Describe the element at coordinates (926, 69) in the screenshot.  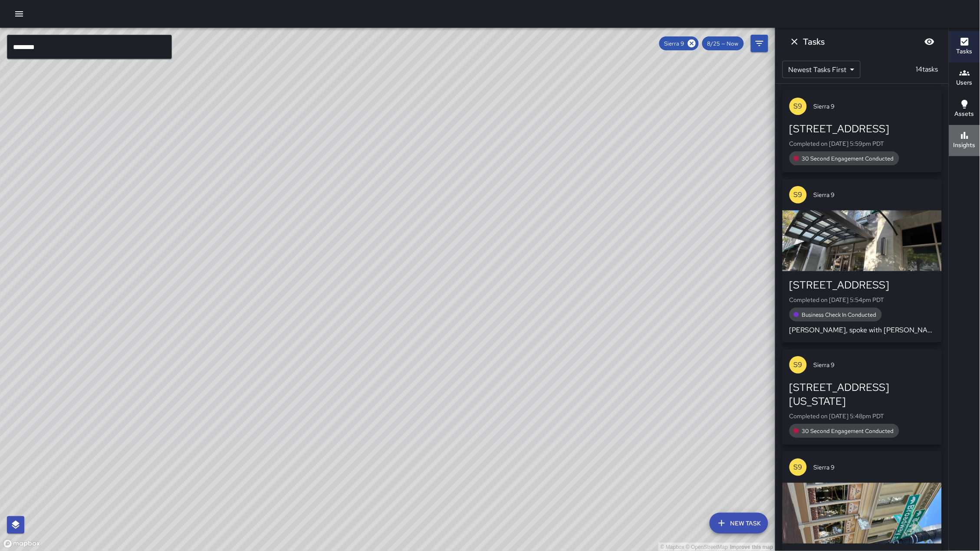
I see `p: 14 tasks` at that location.